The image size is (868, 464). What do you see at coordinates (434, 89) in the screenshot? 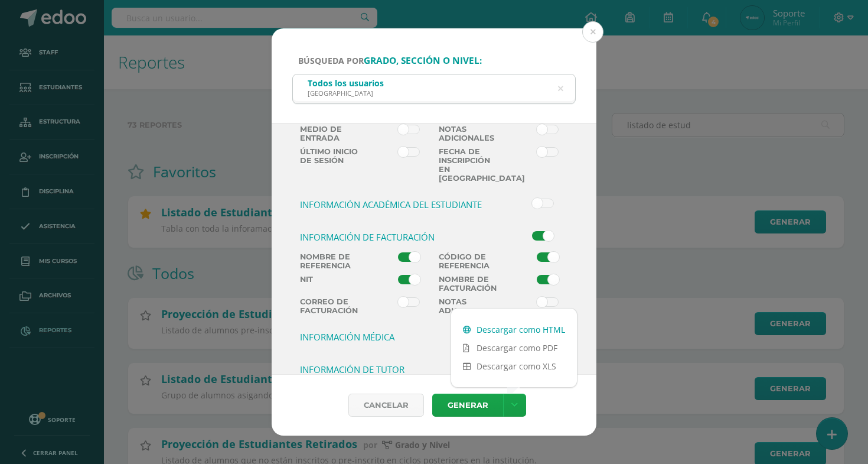
I see `input: ej. Primero primaria, etc.` at bounding box center [434, 89].